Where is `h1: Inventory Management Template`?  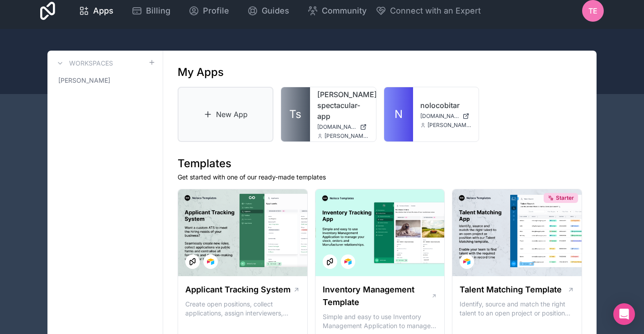
h1: Inventory Management Template is located at coordinates (377, 297).